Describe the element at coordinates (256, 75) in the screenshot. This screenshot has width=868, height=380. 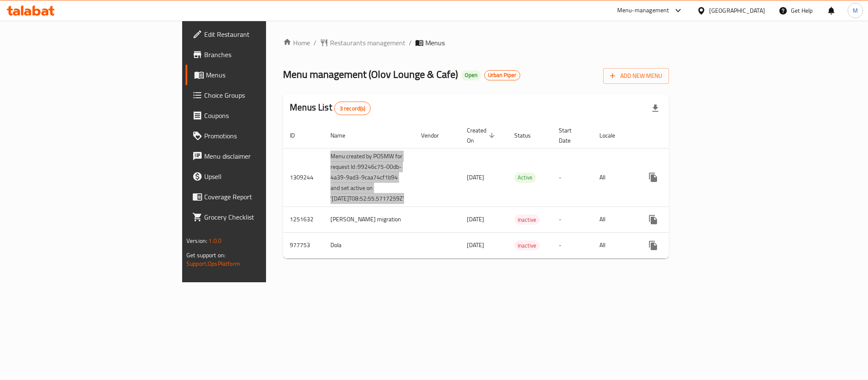
I see `a: Menus` at that location.